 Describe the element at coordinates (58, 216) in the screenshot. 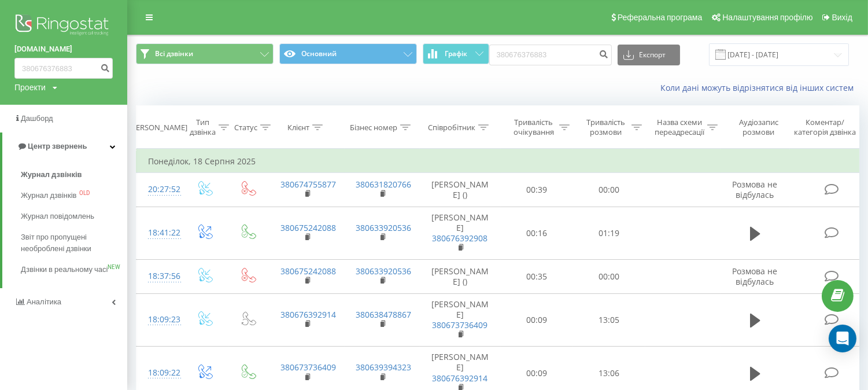

I see `span: Журнал повідомлень` at that location.